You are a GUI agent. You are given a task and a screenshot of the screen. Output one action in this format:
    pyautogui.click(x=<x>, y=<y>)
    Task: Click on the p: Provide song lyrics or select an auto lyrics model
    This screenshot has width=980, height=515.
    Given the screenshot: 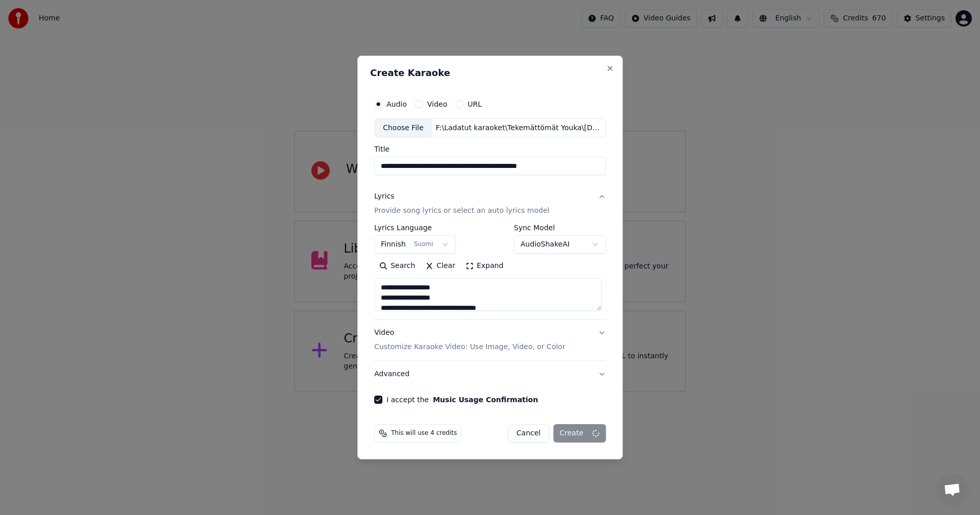 What is the action you would take?
    pyautogui.click(x=461, y=212)
    